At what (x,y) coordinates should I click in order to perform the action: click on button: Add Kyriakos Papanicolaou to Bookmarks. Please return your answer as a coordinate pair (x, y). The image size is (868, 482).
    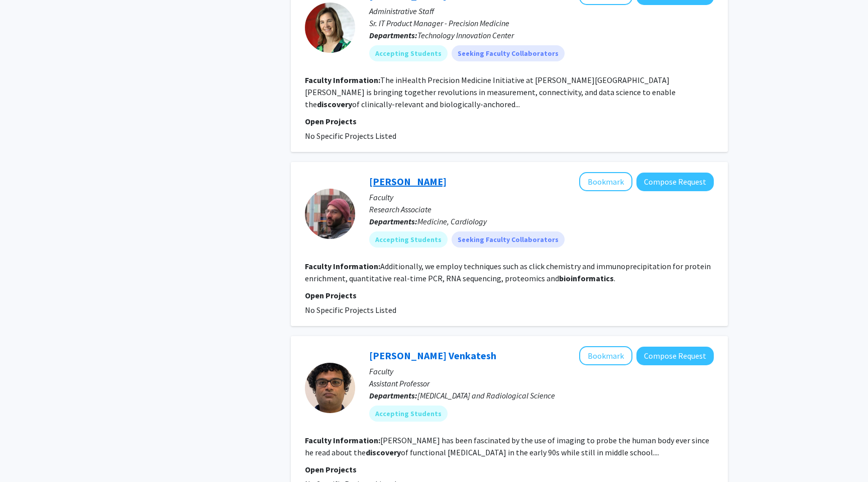
    Looking at the image, I should click on (606, 182).